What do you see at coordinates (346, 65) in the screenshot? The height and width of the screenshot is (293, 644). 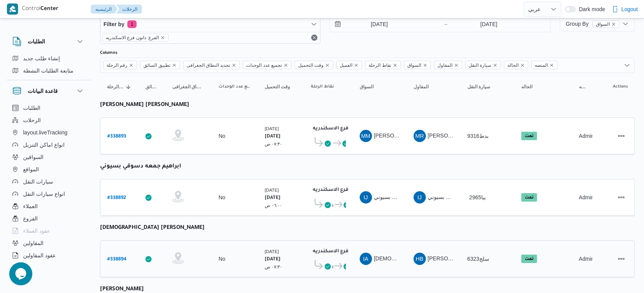 I see `span: العميل` at bounding box center [346, 65].